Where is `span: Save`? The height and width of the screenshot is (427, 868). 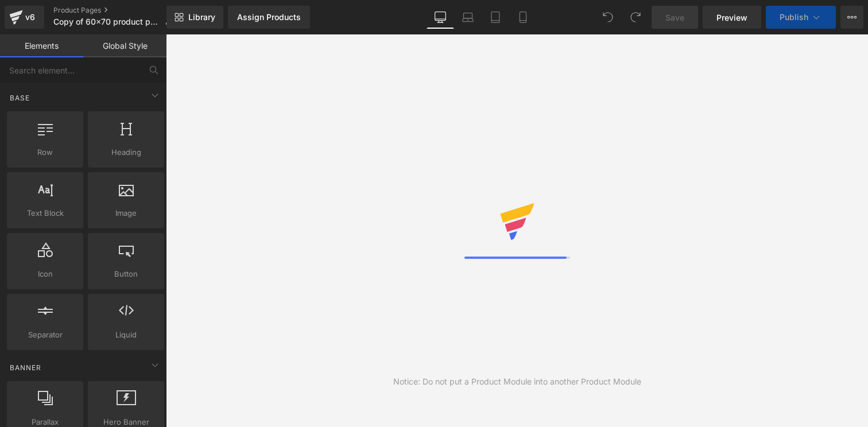 span: Save is located at coordinates (675, 17).